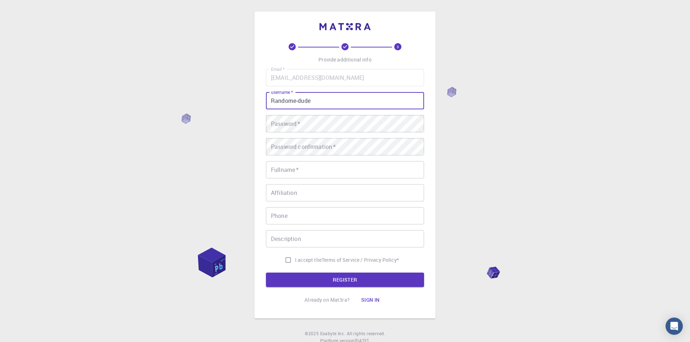 The height and width of the screenshot is (342, 690). What do you see at coordinates (371, 300) in the screenshot?
I see `a: Sign in` at bounding box center [371, 300].